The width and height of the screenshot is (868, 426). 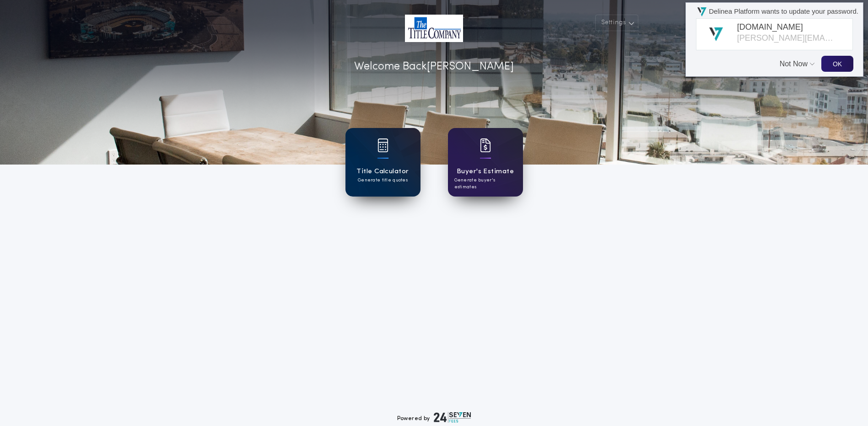 I want to click on a: card iconTitle CalculatorGenerate title quotes, so click(x=383, y=162).